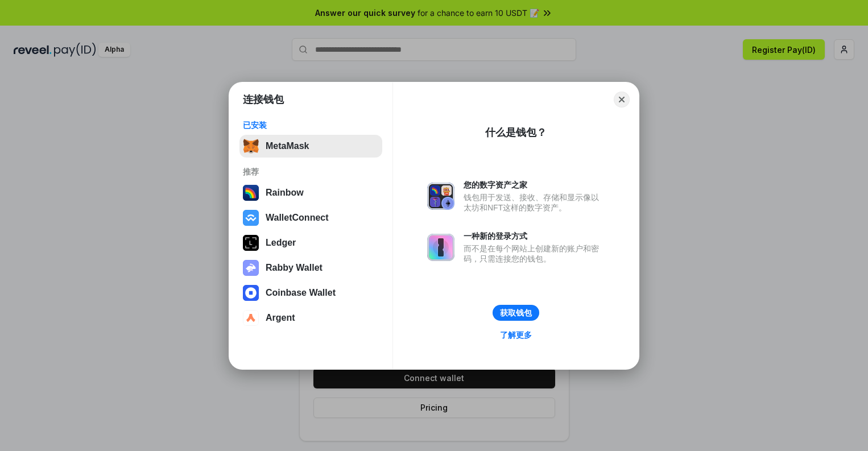 This screenshot has width=868, height=451. I want to click on div: 什么是钱包？, so click(516, 132).